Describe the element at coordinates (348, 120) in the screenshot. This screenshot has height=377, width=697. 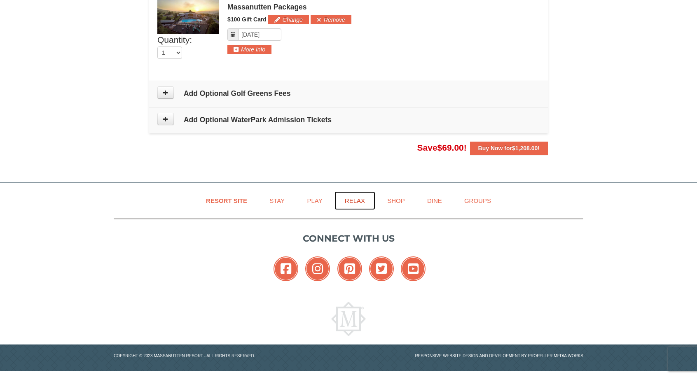
I see `h4: Add Optional WaterPark Admission Tickets` at that location.